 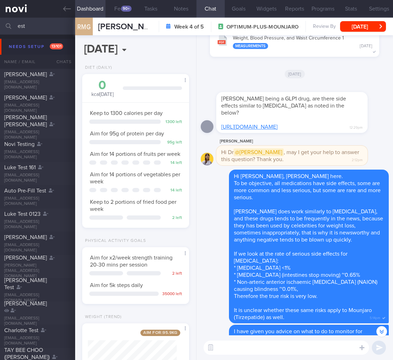 I want to click on div: Physical Activity Goals, so click(x=114, y=241).